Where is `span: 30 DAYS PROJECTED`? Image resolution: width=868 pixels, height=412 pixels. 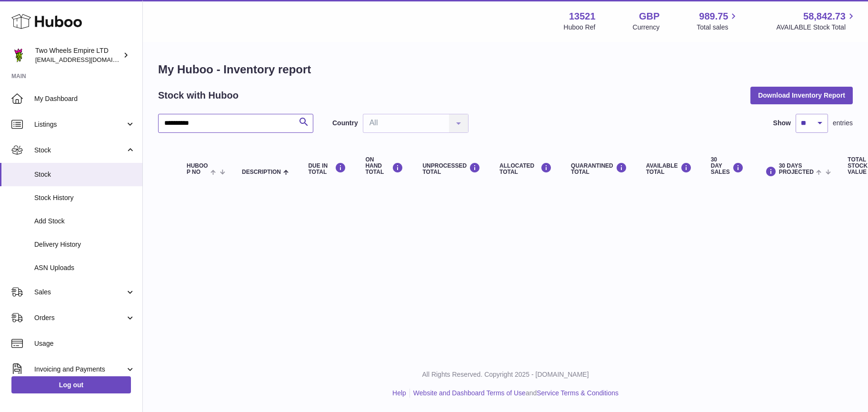 span: 30 DAYS PROJECTED is located at coordinates (796, 169).